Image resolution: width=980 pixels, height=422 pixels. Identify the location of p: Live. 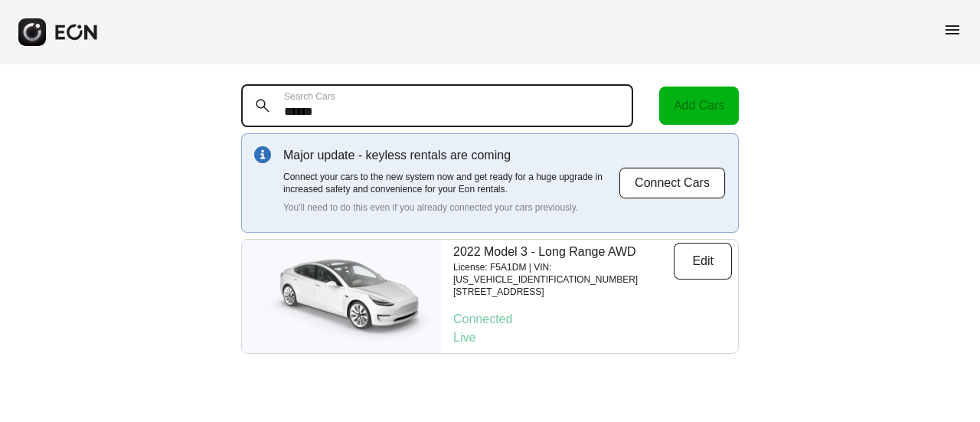
(593, 338).